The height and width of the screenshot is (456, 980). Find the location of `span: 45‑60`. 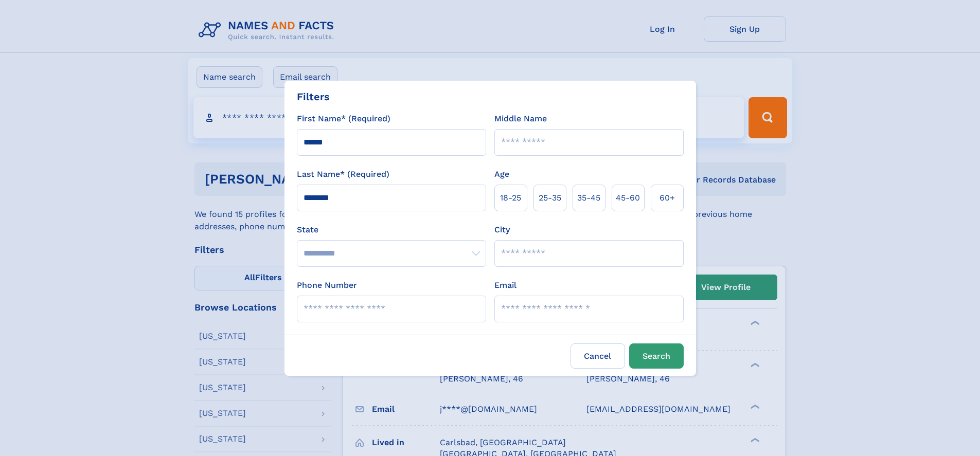

span: 45‑60 is located at coordinates (628, 198).